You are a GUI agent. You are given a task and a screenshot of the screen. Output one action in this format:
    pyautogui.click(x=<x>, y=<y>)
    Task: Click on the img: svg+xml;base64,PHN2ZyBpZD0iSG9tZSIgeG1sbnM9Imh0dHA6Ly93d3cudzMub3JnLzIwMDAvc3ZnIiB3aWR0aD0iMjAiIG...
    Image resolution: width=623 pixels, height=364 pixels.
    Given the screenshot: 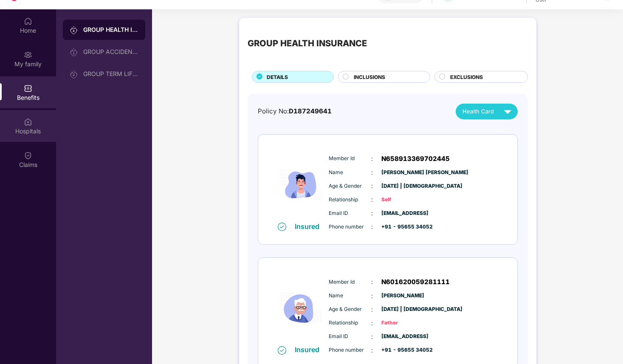 What is the action you would take?
    pyautogui.click(x=28, y=21)
    